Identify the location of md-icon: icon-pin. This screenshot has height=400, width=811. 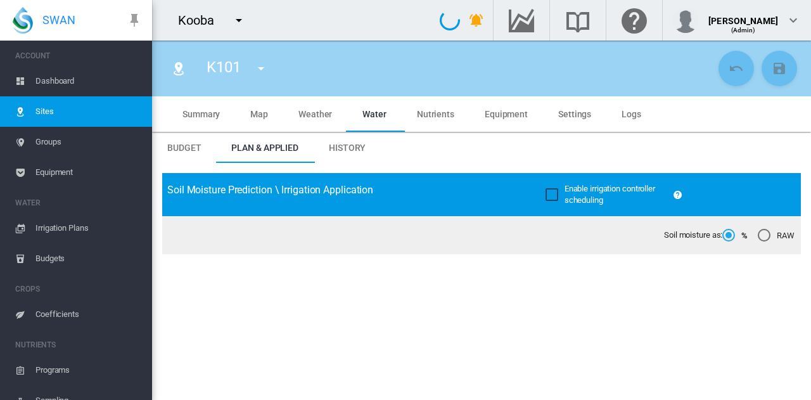
(134, 20).